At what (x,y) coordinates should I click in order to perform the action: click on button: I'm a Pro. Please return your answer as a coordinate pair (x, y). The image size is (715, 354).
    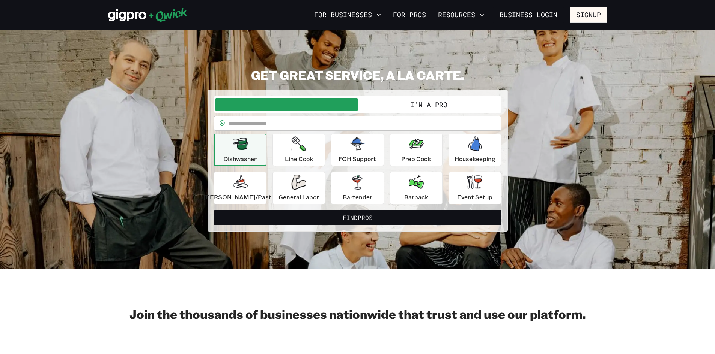
    Looking at the image, I should click on (428, 105).